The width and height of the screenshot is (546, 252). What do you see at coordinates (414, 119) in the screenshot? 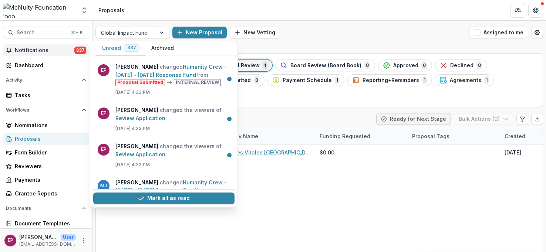
I see `button: Ready for Next Stage` at bounding box center [414, 119].